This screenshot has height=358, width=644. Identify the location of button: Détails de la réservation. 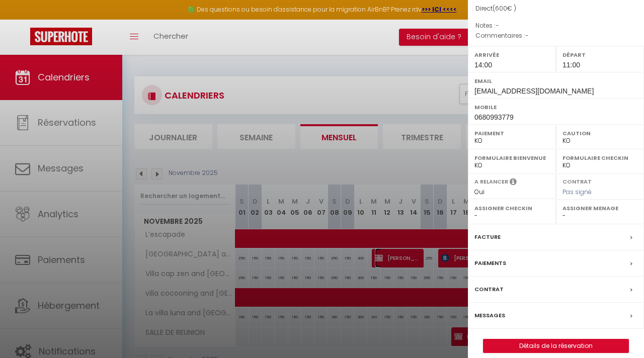
(556, 346).